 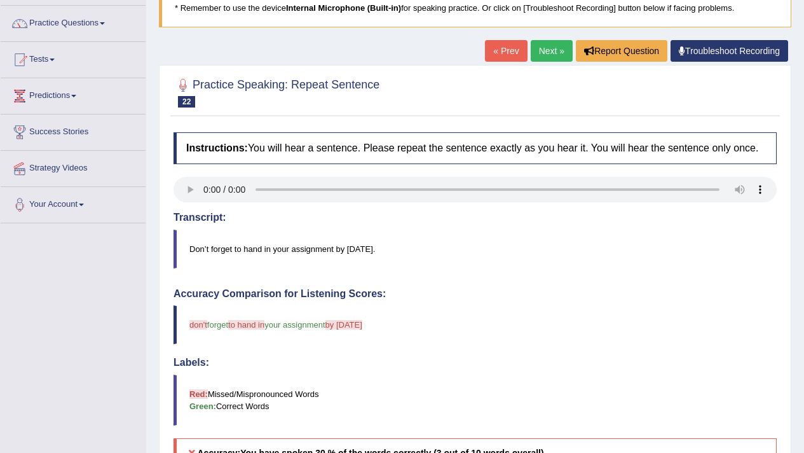 I want to click on span: forget, so click(x=217, y=324).